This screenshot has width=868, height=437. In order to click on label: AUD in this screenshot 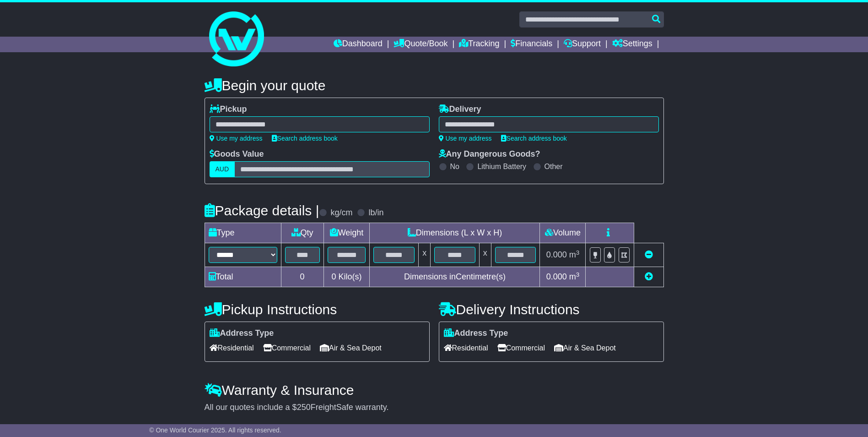, I will do `click(222, 169)`.